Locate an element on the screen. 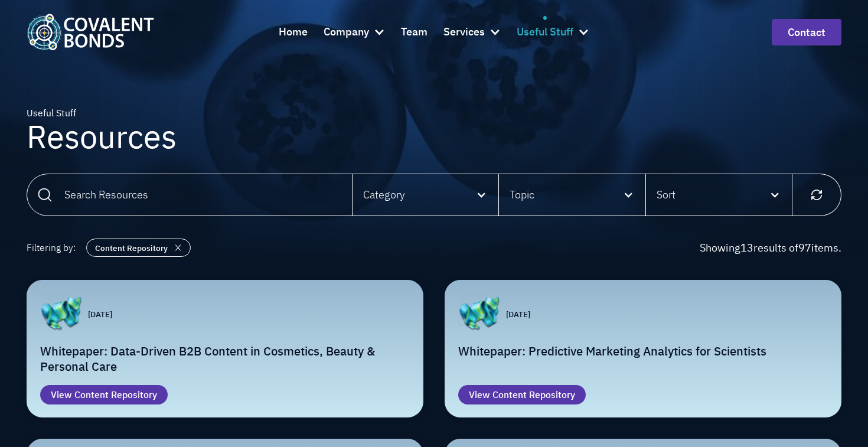 The height and width of the screenshot is (447, 868). a: Home is located at coordinates (293, 32).